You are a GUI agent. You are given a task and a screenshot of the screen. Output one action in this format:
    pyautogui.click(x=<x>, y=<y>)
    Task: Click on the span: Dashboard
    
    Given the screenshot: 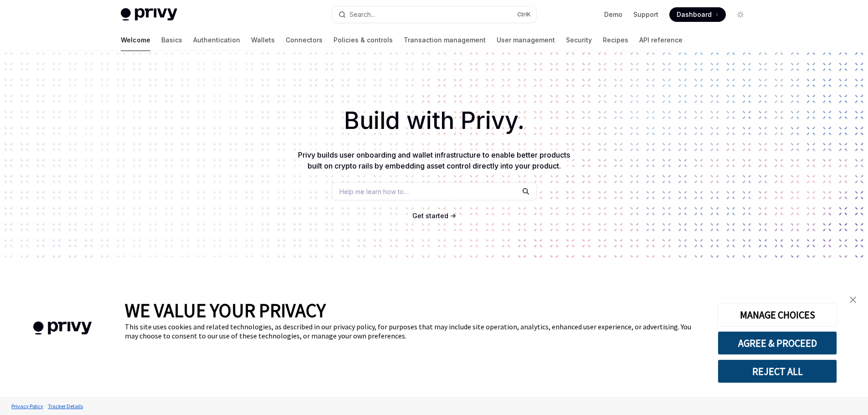 What is the action you would take?
    pyautogui.click(x=694, y=15)
    